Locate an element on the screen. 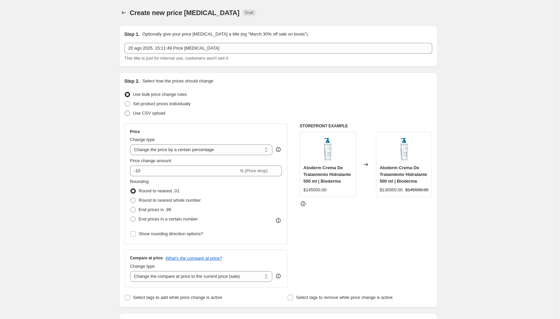 This screenshot has height=319, width=560. span: Round to nearest whole number is located at coordinates (170, 200).